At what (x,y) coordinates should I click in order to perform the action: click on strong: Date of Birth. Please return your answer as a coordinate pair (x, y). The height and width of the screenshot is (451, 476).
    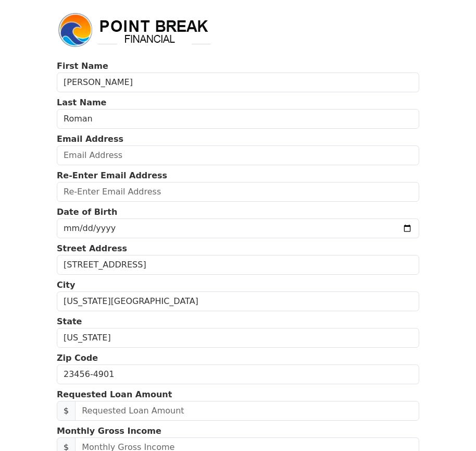
    Looking at the image, I should click on (87, 212).